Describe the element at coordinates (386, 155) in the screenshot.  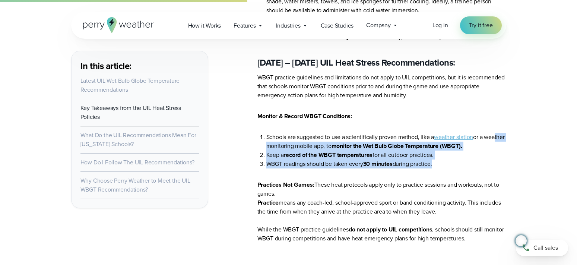
I see `li: Keep a for all outdoor practices.` at that location.